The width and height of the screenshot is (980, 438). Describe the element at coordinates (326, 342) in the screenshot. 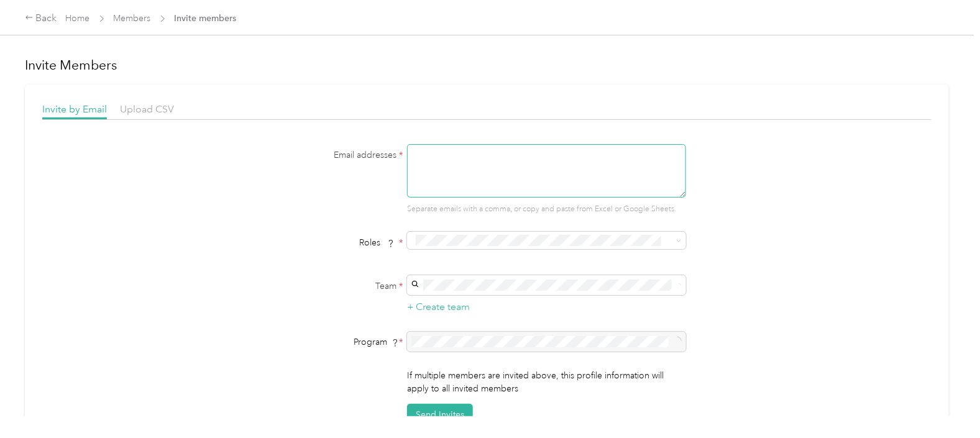

I see `div: Program` at that location.